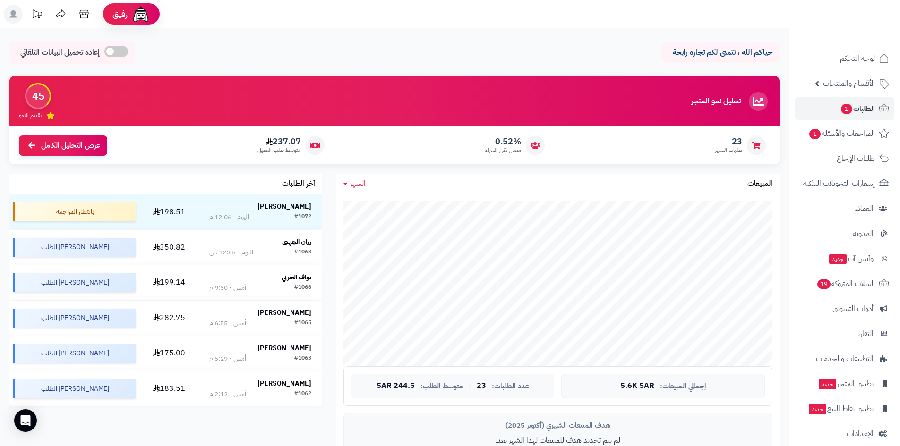  Describe the element at coordinates (844, 334) in the screenshot. I see `a: التقارير` at that location.